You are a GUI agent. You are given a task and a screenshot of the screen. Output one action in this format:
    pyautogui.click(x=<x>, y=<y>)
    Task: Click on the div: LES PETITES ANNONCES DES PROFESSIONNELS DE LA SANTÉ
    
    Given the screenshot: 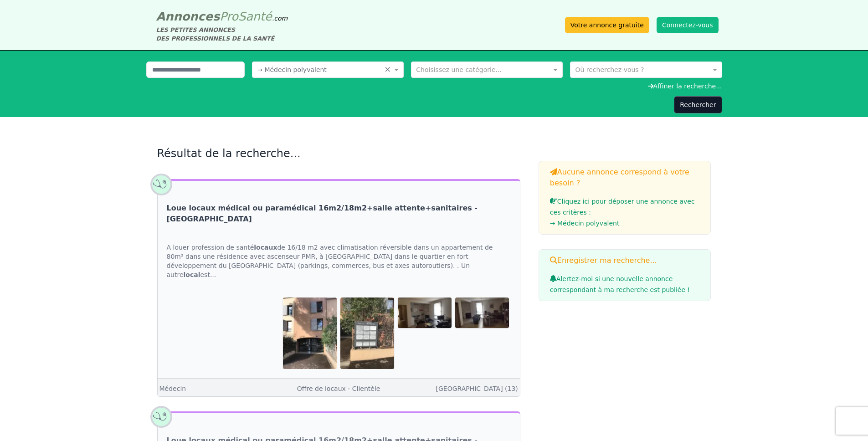 What is the action you would take?
    pyautogui.click(x=222, y=34)
    